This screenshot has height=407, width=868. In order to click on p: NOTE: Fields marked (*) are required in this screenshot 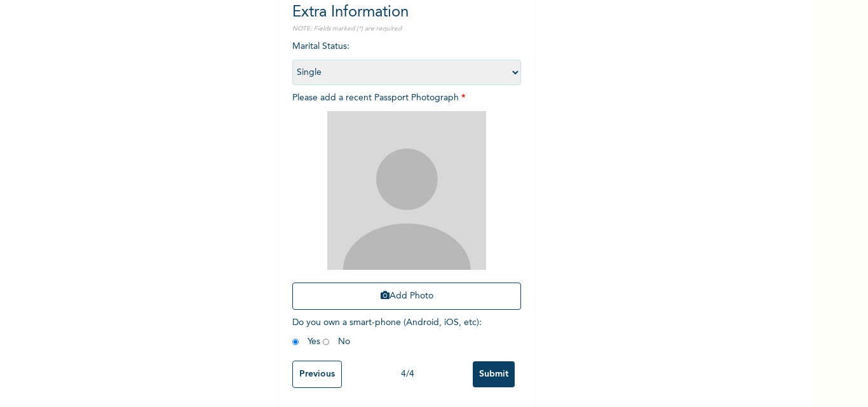, I will do `click(407, 29)`.